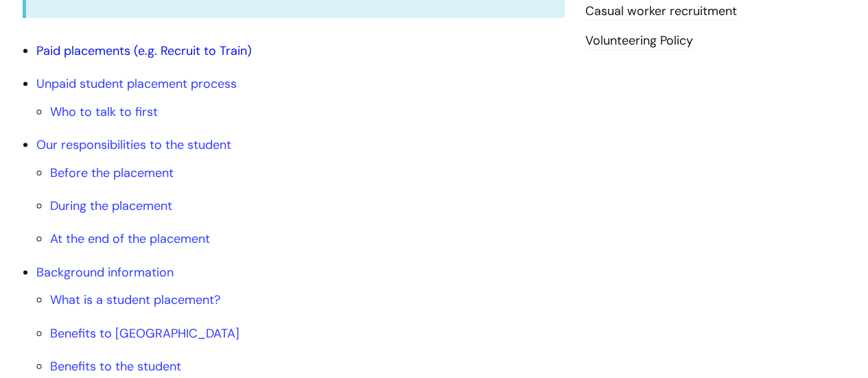 This screenshot has width=868, height=378. I want to click on a: Before the placement, so click(112, 173).